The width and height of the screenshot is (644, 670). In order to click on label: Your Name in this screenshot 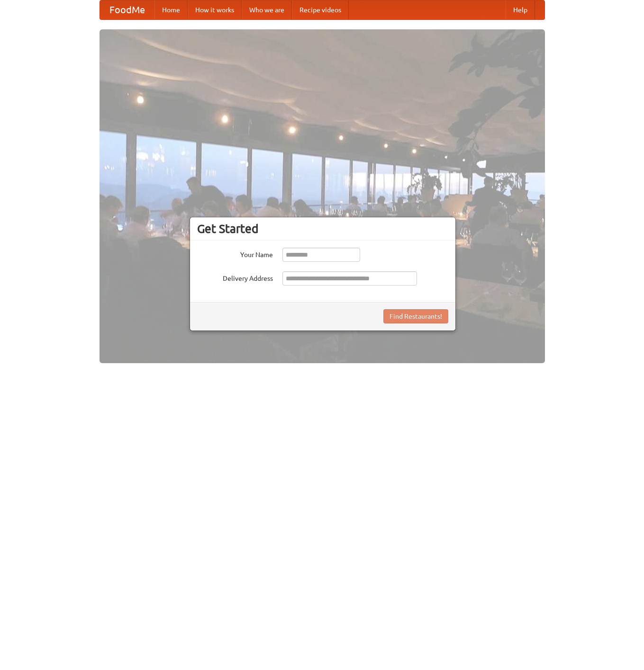, I will do `click(235, 253)`.